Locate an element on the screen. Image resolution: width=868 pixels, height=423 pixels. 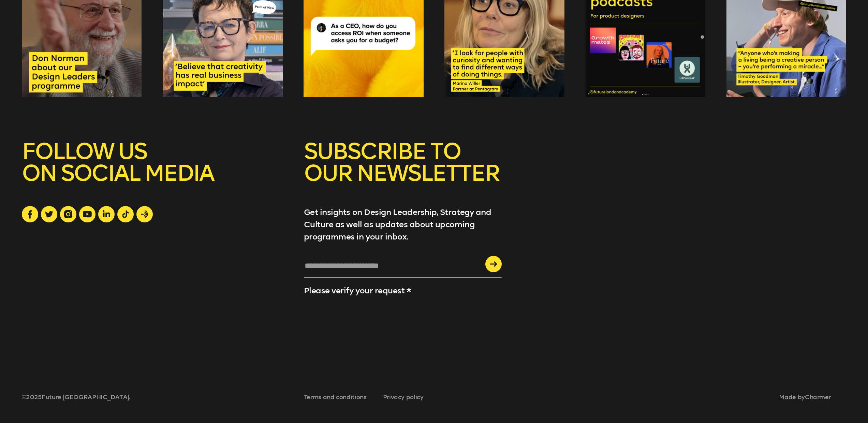
a: Terms and conditions is located at coordinates (335, 397).